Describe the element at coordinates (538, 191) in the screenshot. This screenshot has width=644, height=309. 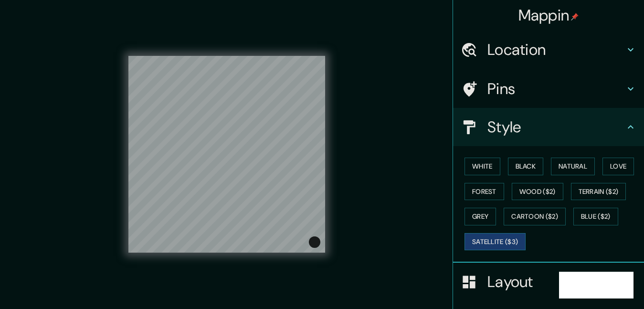
I see `button: Wood ($2)` at that location.